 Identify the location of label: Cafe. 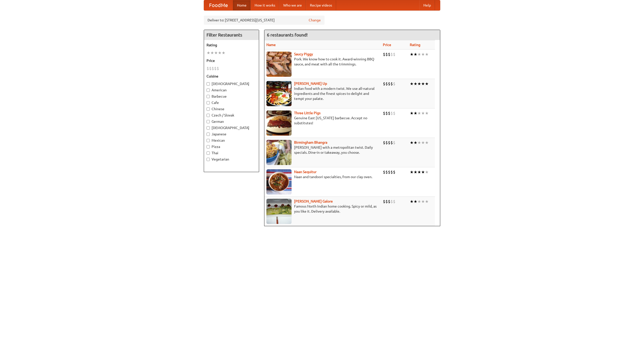
(231, 103).